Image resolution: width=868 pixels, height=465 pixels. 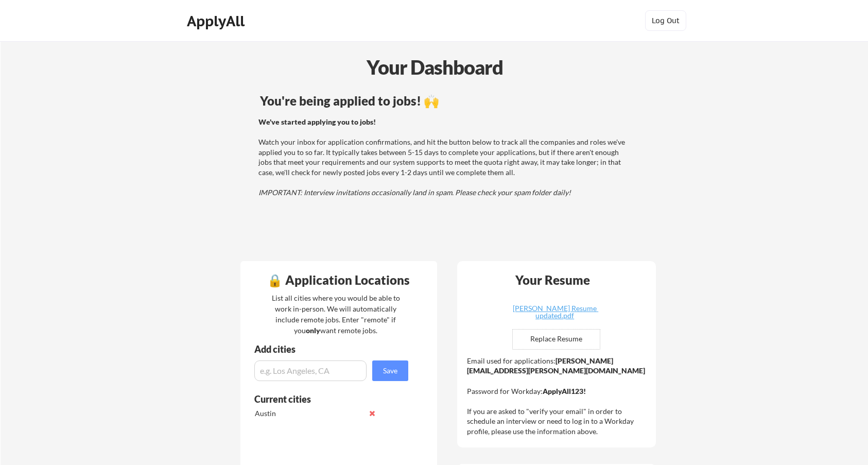 What do you see at coordinates (313, 330) in the screenshot?
I see `strong: only` at bounding box center [313, 330].